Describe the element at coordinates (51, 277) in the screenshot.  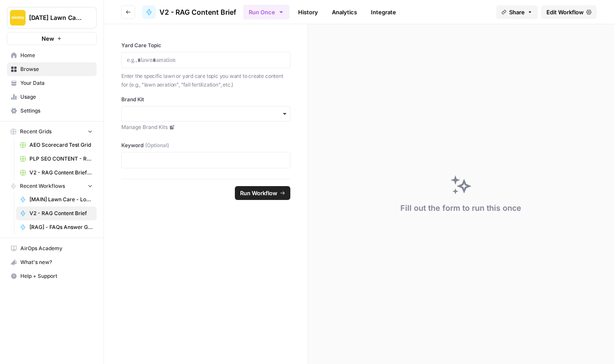
I see `button: Help + Support` at that location.